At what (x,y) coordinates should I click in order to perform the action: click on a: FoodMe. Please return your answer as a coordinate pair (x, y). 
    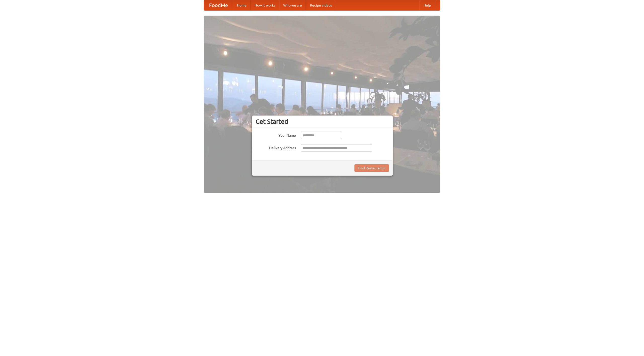
    Looking at the image, I should click on (218, 5).